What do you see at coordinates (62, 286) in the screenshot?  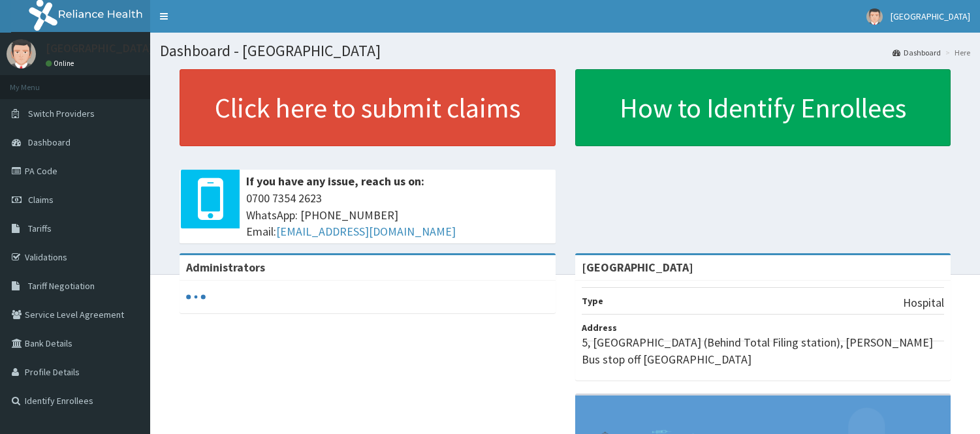 I see `span: Tariff Negotiation` at bounding box center [62, 286].